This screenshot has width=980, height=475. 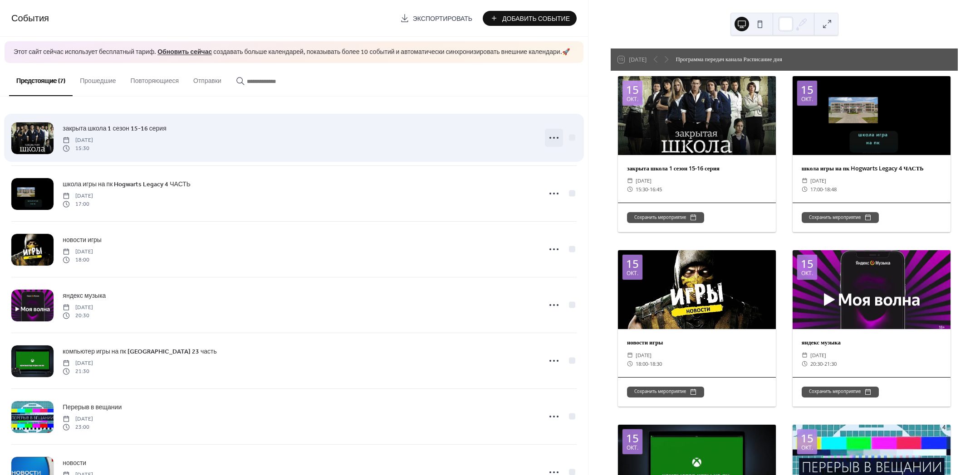 What do you see at coordinates (830, 189) in the screenshot?
I see `span: 18:48` at bounding box center [830, 189].